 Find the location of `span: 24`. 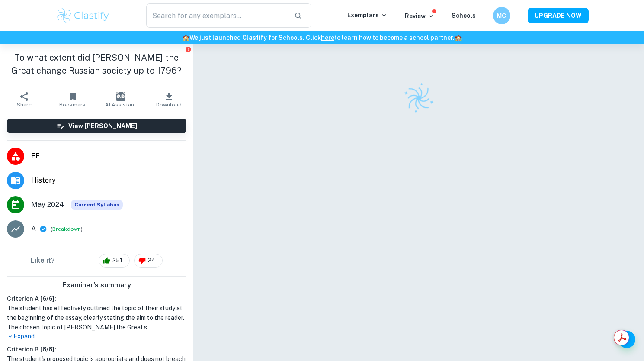

span: 24 is located at coordinates (152, 261).